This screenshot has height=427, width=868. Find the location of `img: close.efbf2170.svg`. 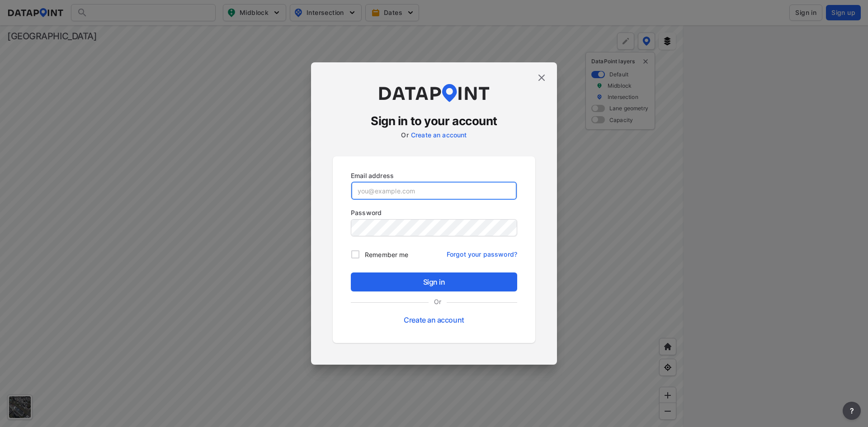

img: close.efbf2170.svg is located at coordinates (542, 77).